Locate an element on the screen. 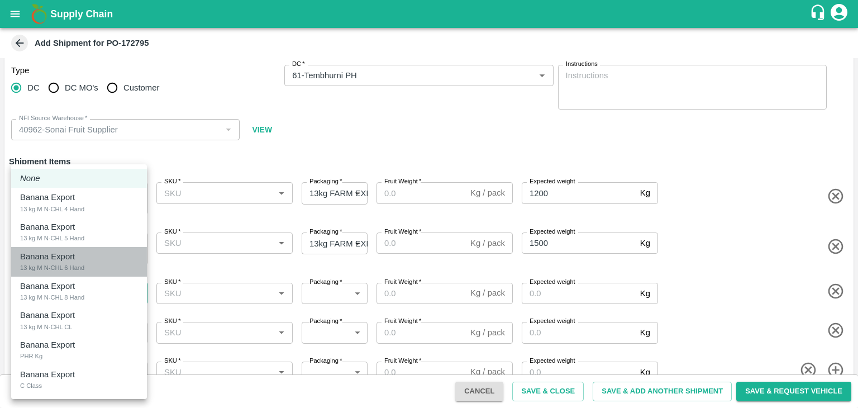 This screenshot has height=408, width=858. div: 13 kg M N-CHL 4 Hand is located at coordinates (52, 209).